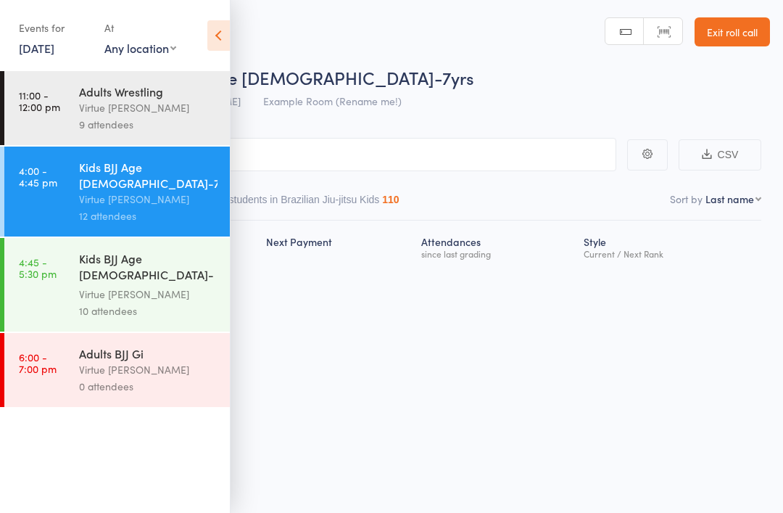  I want to click on div: Atten­dances, so click(497, 246).